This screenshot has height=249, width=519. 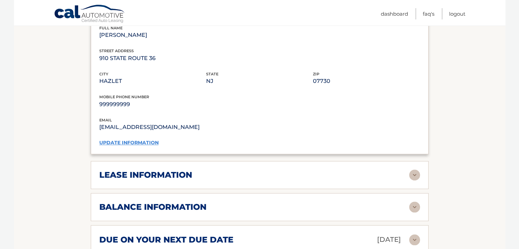 I want to click on a: Cal Automotive, so click(x=90, y=14).